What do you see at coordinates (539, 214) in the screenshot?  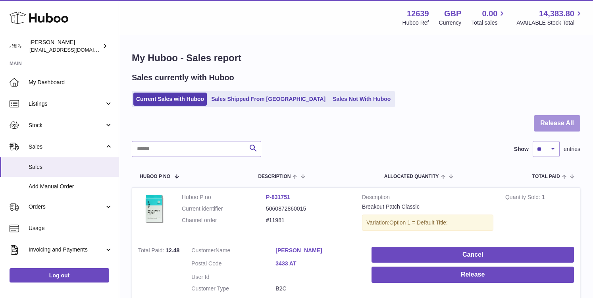 I see `td: 1` at bounding box center [539, 214].